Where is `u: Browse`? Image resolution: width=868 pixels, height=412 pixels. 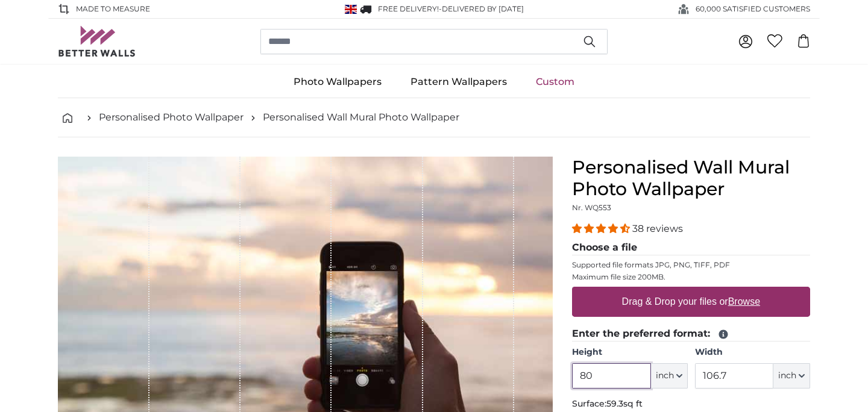 u: Browse is located at coordinates (743, 301).